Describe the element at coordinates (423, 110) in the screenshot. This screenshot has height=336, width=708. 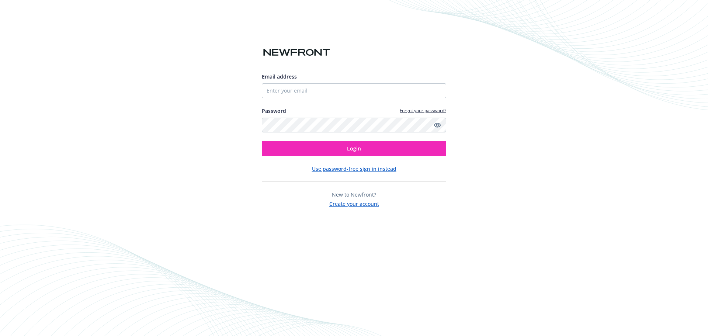
I see `a: Forgot your password?` at that location.